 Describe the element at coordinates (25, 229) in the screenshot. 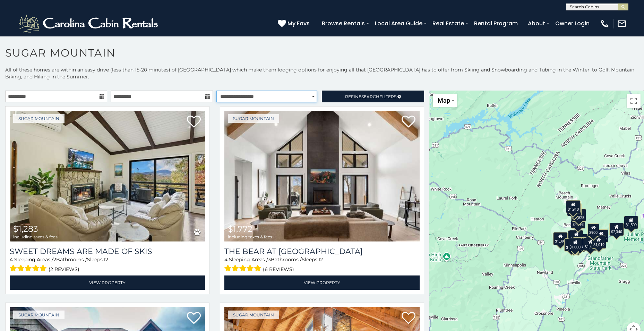

I see `span: $1,283` at that location.